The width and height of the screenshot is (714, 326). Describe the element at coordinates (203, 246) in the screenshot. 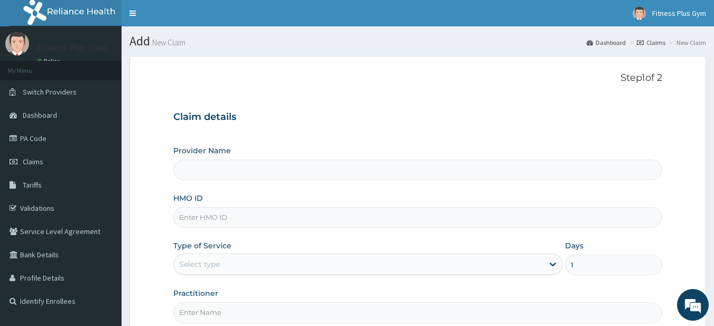

I see `label: Type of Service` at that location.